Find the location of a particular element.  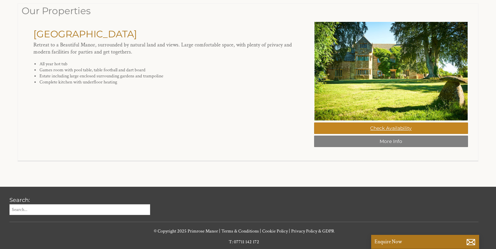

li: All year hot tub is located at coordinates (174, 64).